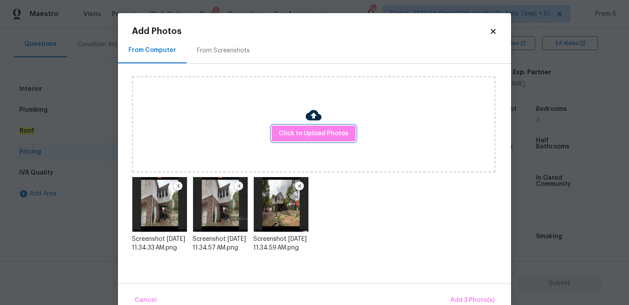  Describe the element at coordinates (314, 134) in the screenshot. I see `button: Click to Upload Photos` at that location.